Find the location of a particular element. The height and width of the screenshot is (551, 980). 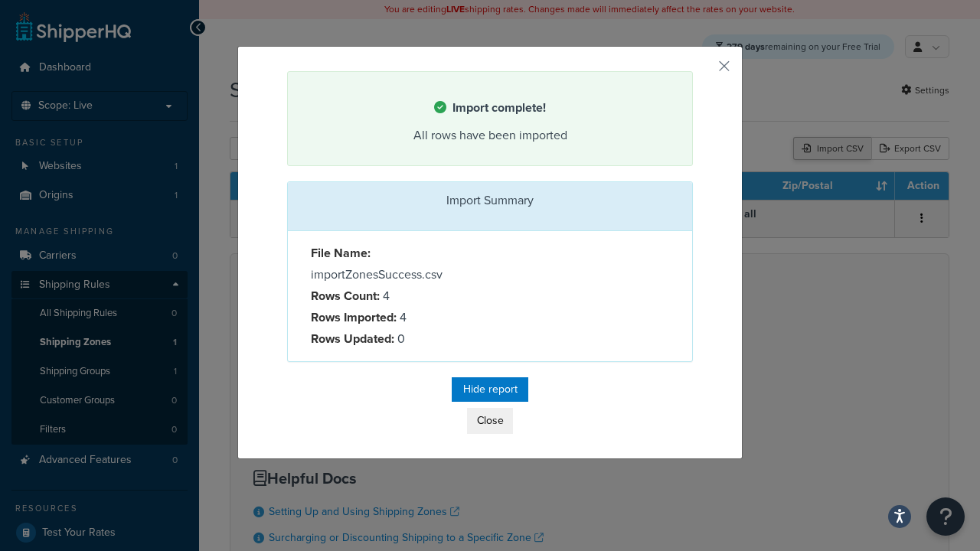

button: Hide report is located at coordinates (490, 390).